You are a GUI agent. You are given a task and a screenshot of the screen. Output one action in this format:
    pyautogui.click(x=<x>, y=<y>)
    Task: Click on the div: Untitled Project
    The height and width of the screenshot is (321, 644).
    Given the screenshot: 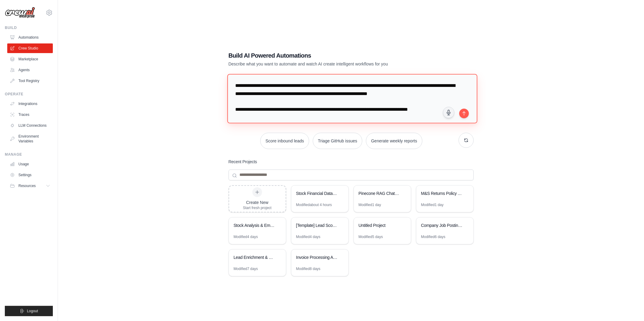 What is the action you would take?
    pyautogui.click(x=379, y=225)
    